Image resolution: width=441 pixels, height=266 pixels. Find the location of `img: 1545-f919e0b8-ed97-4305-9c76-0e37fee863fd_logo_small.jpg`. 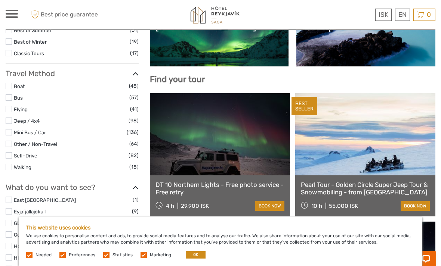

img: 1545-f919e0b8-ed97-4305-9c76-0e37fee863fd_logo_small.jpg is located at coordinates (215, 15).